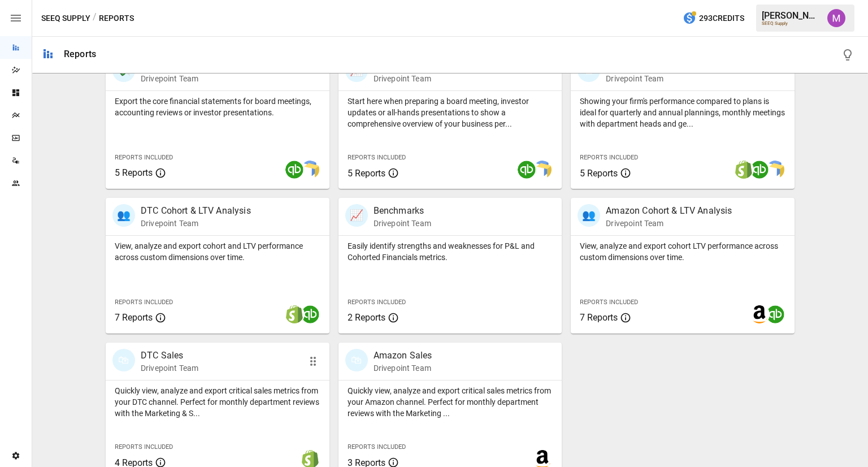 This screenshot has height=467, width=868. Describe the element at coordinates (218, 107) in the screenshot. I see `p: Export the core financial statements for board meetings, accounting reviews or investor presentat...` at that location.